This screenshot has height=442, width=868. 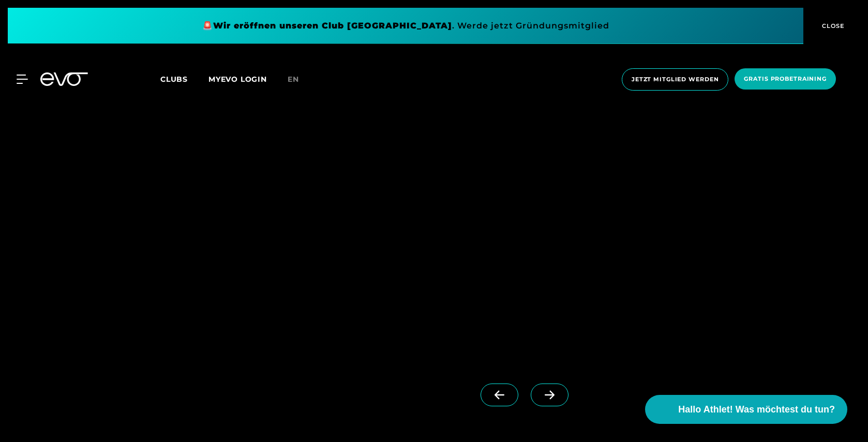 I want to click on span: Hallo Athlet! Was möchtest du tun?, so click(x=756, y=410).